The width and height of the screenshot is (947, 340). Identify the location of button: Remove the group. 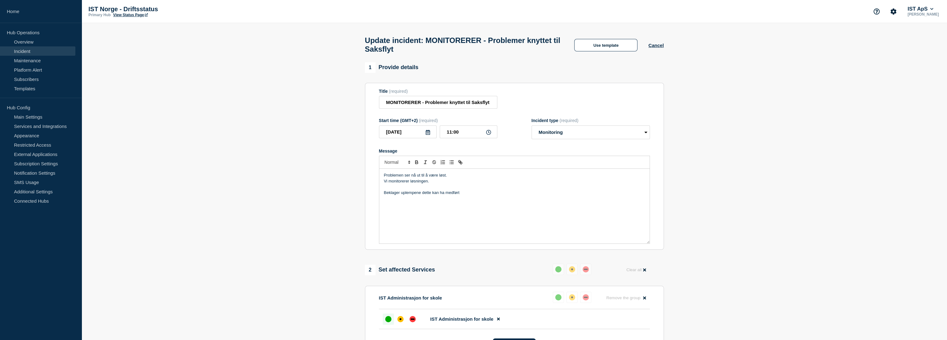
(626, 298).